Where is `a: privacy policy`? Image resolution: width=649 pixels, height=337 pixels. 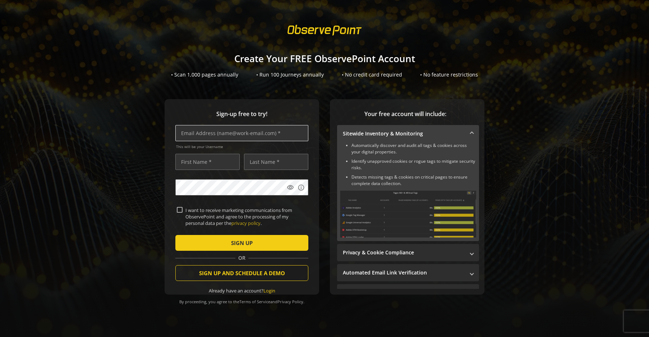
a: privacy policy is located at coordinates (246, 223).